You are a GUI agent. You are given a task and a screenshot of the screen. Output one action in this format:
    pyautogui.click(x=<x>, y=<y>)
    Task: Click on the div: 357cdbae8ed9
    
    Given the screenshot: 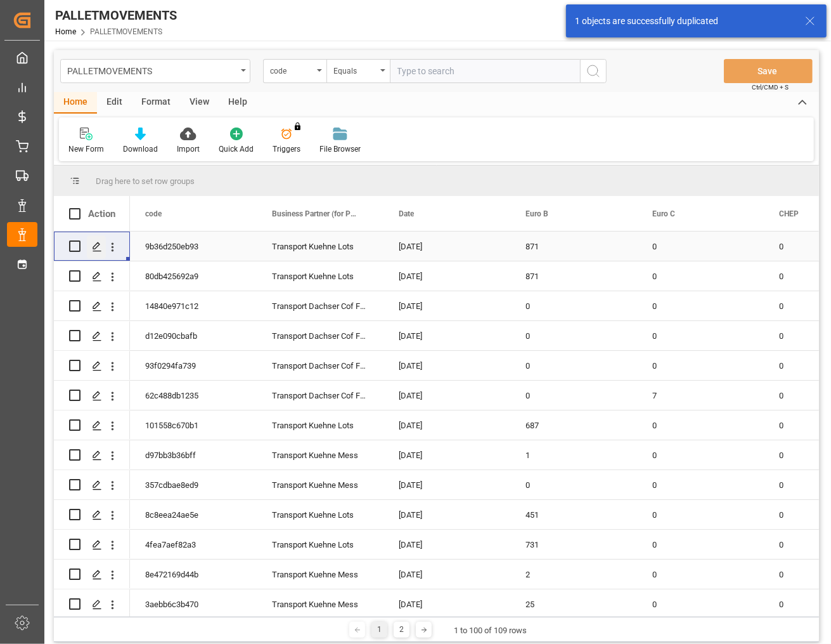 What is the action you would take?
    pyautogui.click(x=193, y=484)
    